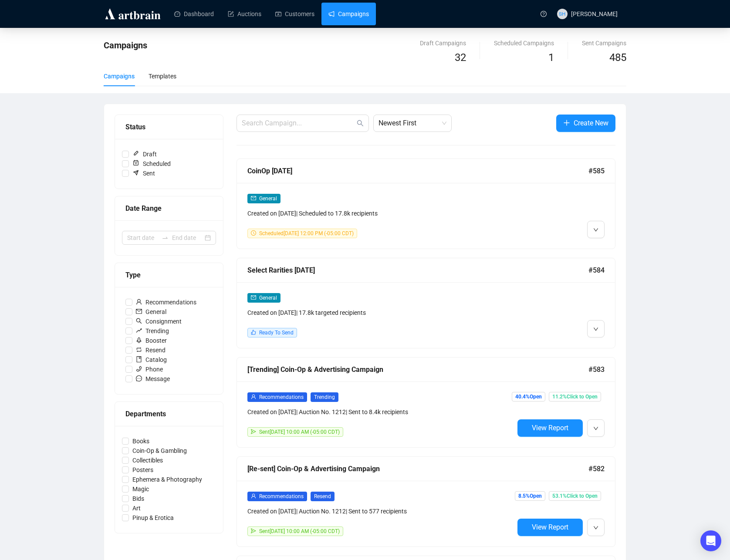 This screenshot has height=560, width=730. Describe the element at coordinates (294, 14) in the screenshot. I see `a: Customers` at that location.